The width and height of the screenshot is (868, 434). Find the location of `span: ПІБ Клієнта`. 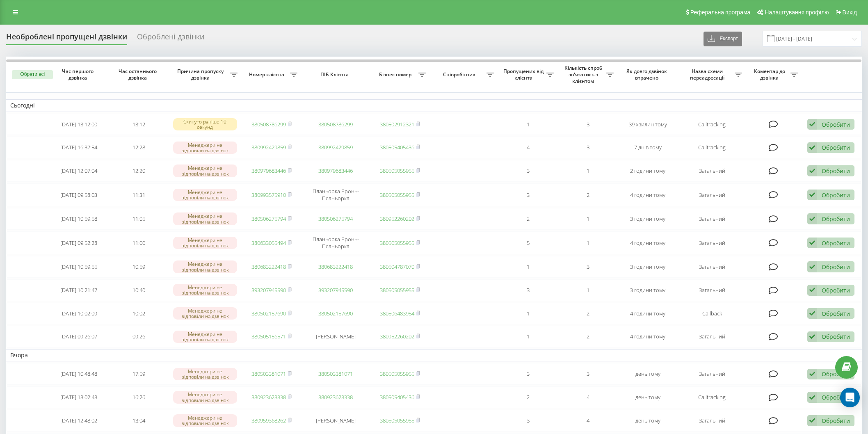

span: ПІБ Клієнта is located at coordinates (336, 75).